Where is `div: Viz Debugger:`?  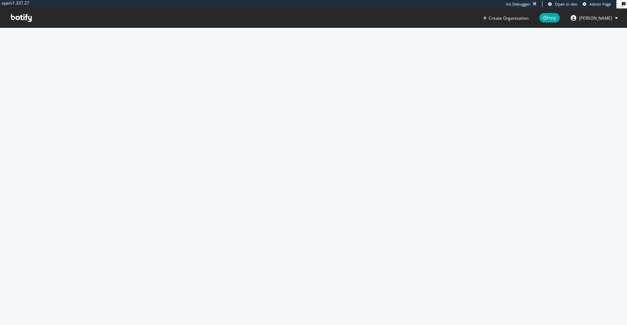
div: Viz Debugger: is located at coordinates (519, 4).